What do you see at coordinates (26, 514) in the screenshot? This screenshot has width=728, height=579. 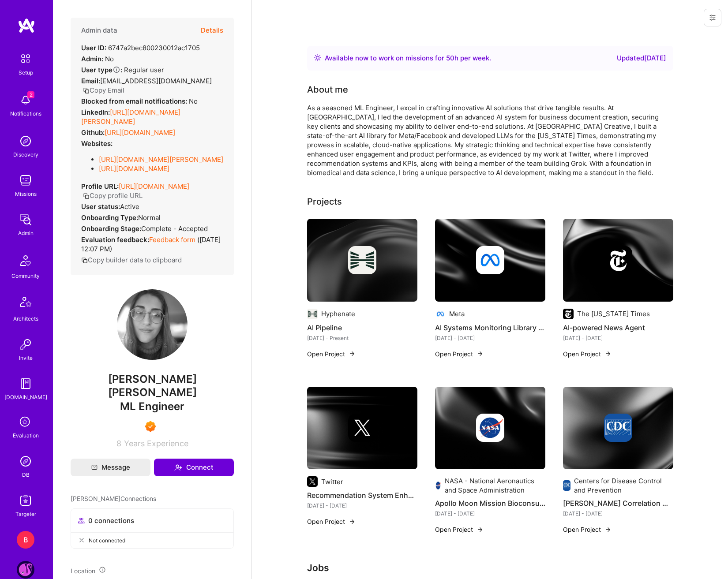 I see `div: Targeter` at bounding box center [26, 514].